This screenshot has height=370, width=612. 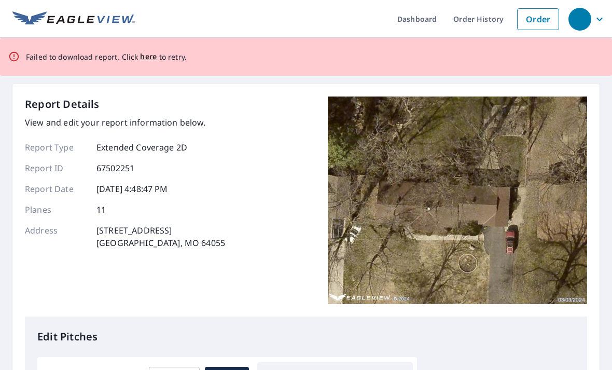 I want to click on p: Report Details, so click(x=62, y=104).